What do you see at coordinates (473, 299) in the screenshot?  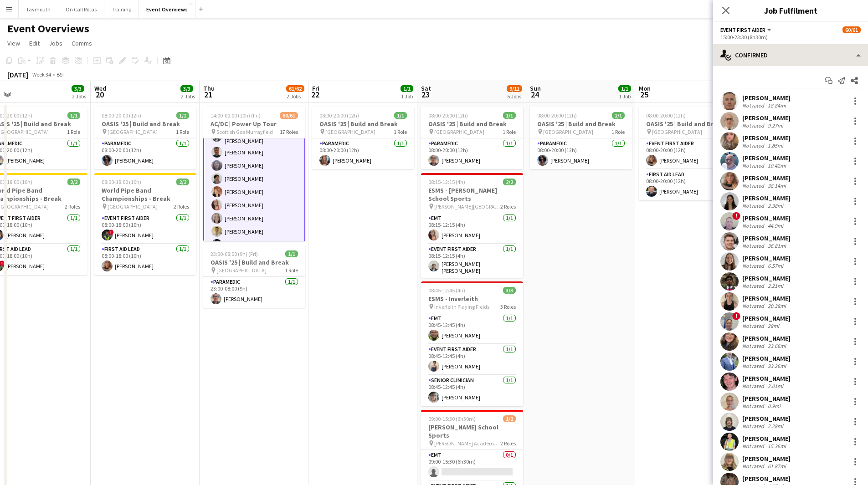 I see `h3: ESMS - Inverleith` at bounding box center [473, 299].